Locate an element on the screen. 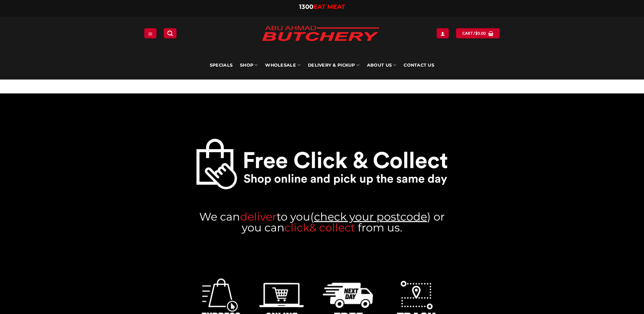  a: & colle is located at coordinates (327, 227).